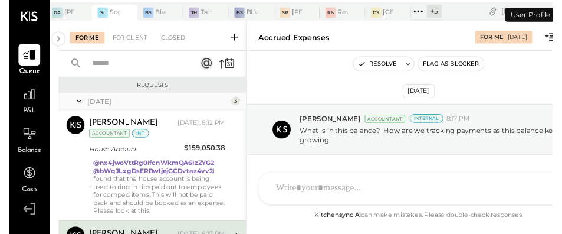  What do you see at coordinates (457, 66) in the screenshot?
I see `button: Flag as Blocker` at bounding box center [457, 66].